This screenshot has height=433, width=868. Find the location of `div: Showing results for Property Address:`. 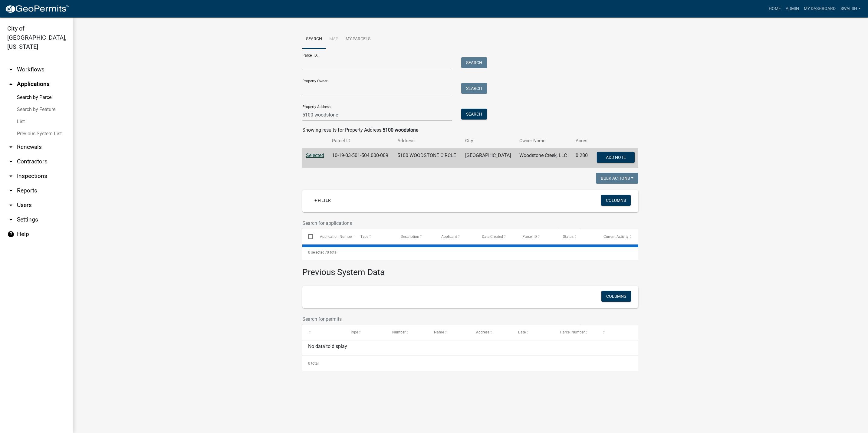

div: Showing results for Property Address: is located at coordinates (470, 130).